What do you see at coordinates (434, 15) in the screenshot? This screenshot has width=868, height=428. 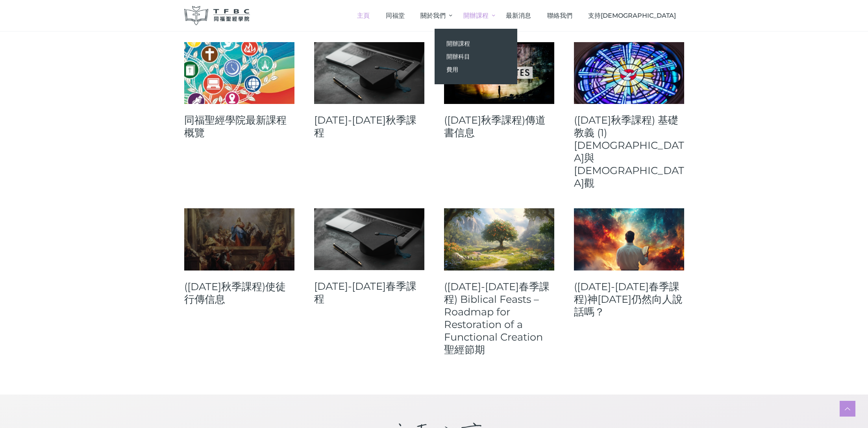 I see `a: 關於我們` at bounding box center [434, 15].